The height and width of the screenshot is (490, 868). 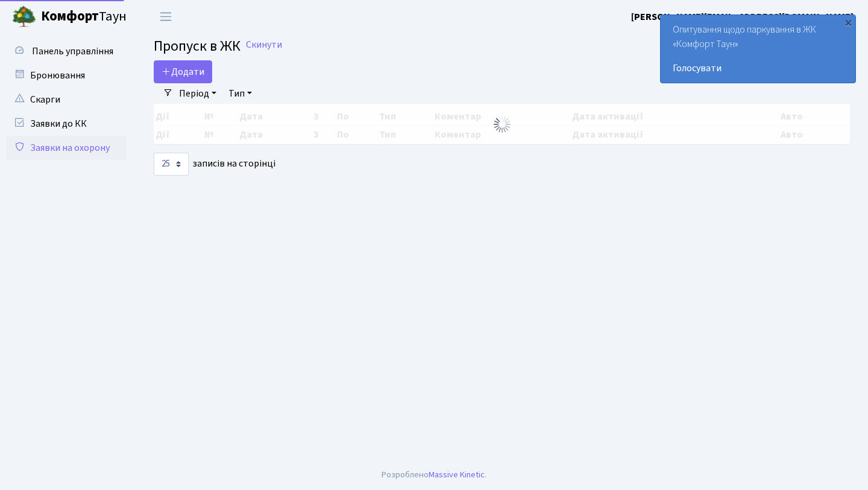 What do you see at coordinates (171, 164) in the screenshot?
I see `select: записів на сторінці` at bounding box center [171, 164].